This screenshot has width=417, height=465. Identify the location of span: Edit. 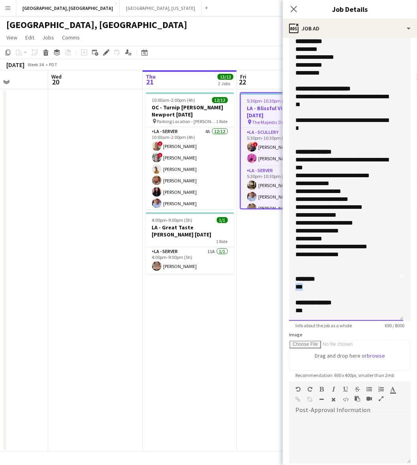
(30, 38).